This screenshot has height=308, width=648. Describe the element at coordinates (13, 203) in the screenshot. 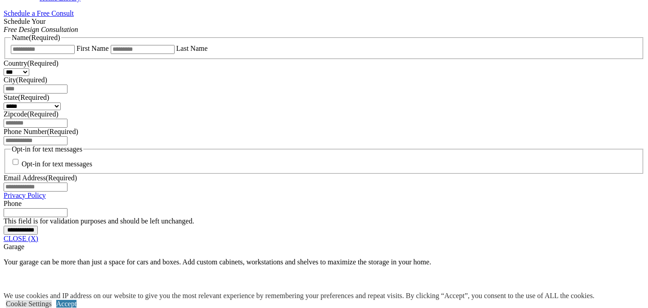

I see `label: Phone` at that location.